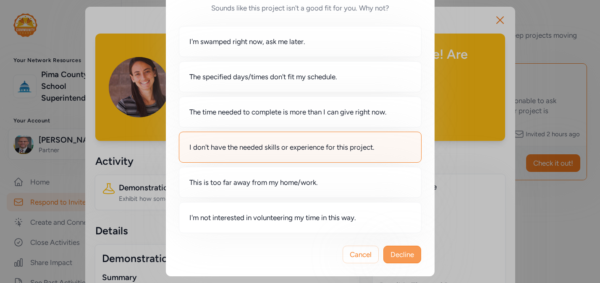  What do you see at coordinates (254, 183) in the screenshot?
I see `span: This is too far away from my home/work.` at bounding box center [254, 183].